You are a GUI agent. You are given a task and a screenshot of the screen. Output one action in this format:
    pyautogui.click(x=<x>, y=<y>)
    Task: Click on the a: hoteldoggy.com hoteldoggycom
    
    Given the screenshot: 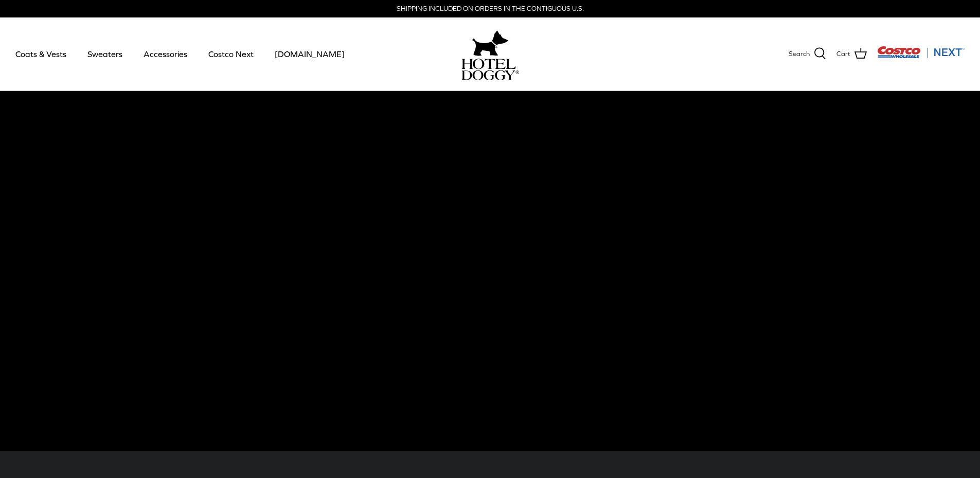 What is the action you would take?
    pyautogui.click(x=490, y=54)
    